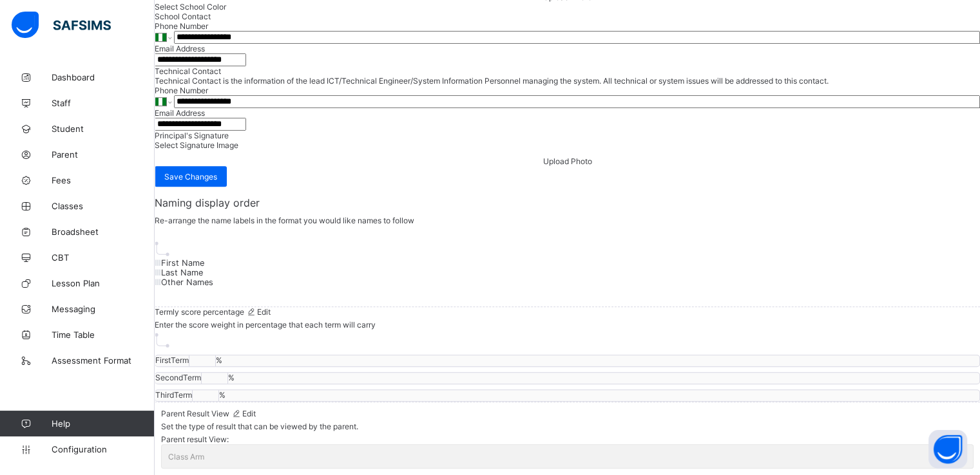 Image resolution: width=980 pixels, height=475 pixels. What do you see at coordinates (568, 161) in the screenshot?
I see `span: Upload Photo` at bounding box center [568, 161].